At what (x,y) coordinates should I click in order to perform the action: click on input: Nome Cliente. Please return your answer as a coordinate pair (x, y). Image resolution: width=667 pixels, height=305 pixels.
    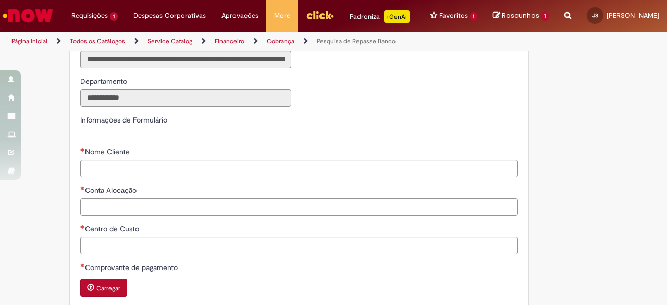
    Looking at the image, I should click on (299, 168).